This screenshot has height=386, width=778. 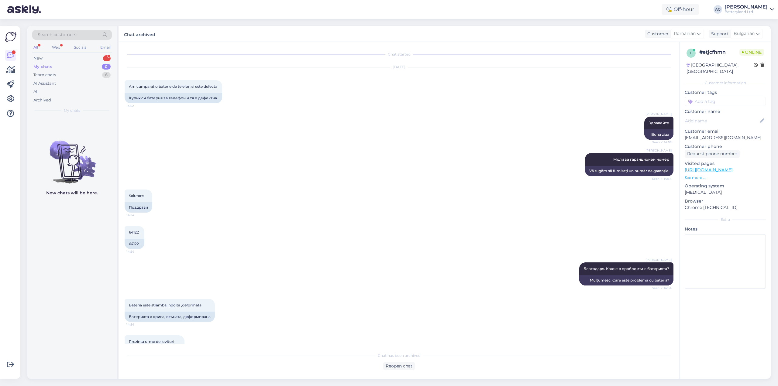 I want to click on div: Request phone number, so click(x=712, y=154).